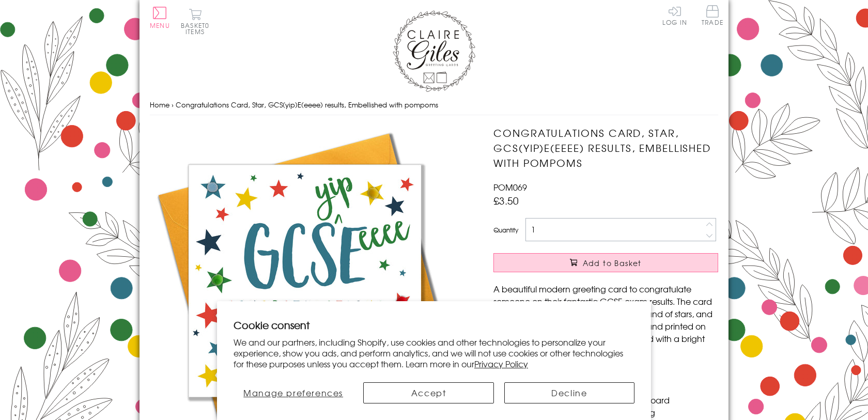  What do you see at coordinates (428, 392) in the screenshot?
I see `button: Accept` at bounding box center [428, 392].